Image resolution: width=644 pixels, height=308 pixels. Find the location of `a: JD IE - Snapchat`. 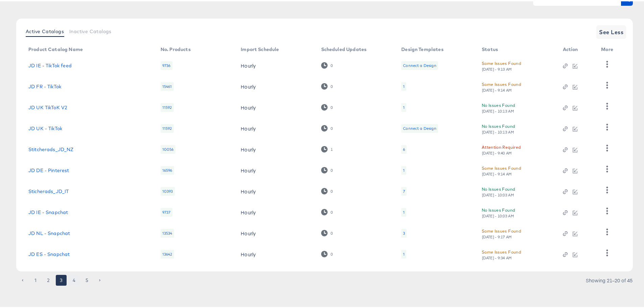

a: JD IE - Snapchat is located at coordinates (48, 211).